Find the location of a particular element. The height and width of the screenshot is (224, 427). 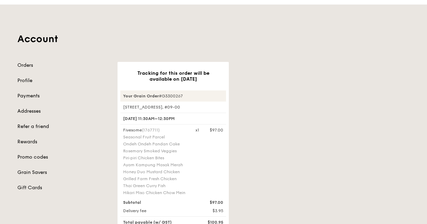

div: Rosemary Smoked Veggies is located at coordinates (155, 151).